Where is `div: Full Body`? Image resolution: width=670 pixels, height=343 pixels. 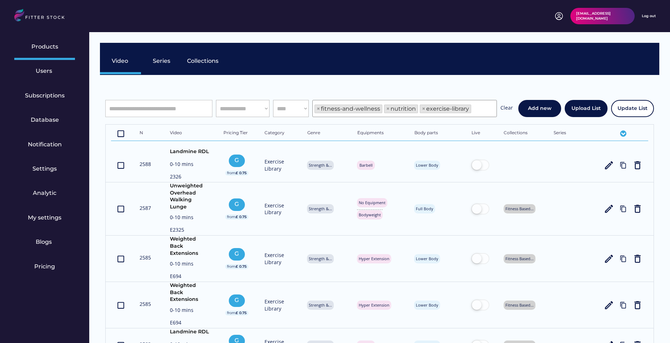 div: Full Body is located at coordinates (424, 208).